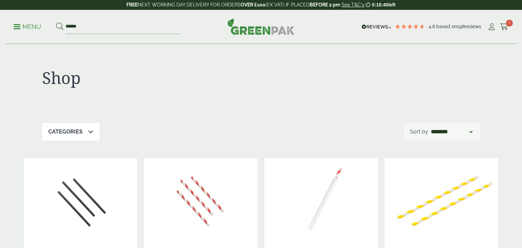 This screenshot has width=522, height=248. I want to click on img: 2920015BGA 8inch Yellow and White Striped Paper Straw 6mm, so click(442, 201).